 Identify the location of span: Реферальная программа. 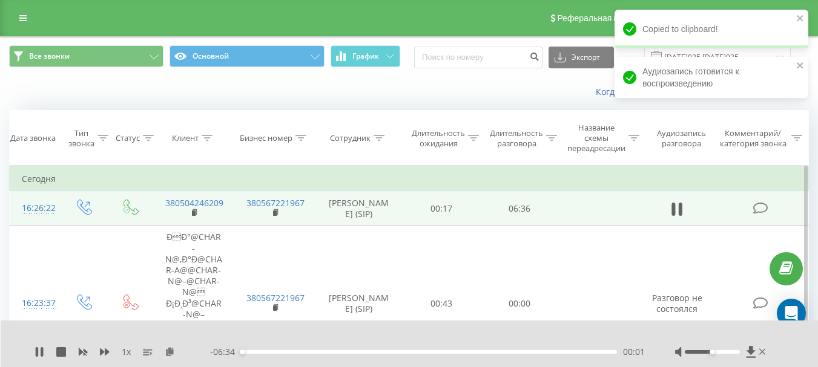
(607, 18).